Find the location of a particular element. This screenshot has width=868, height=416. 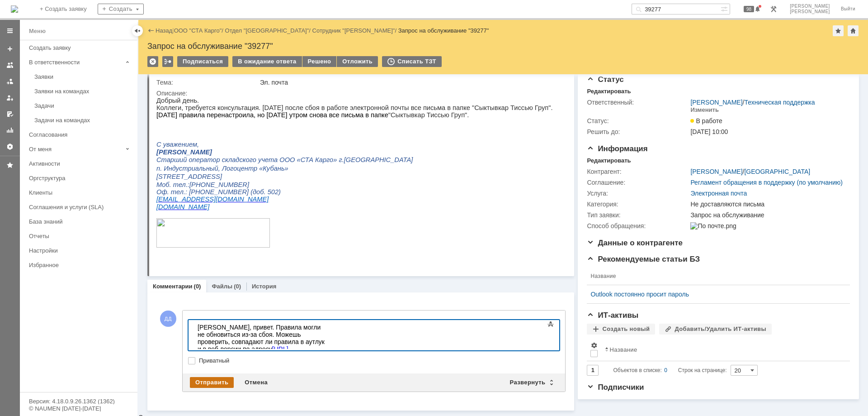

a: Соглашения и услуги (SLA) is located at coordinates (80, 207).